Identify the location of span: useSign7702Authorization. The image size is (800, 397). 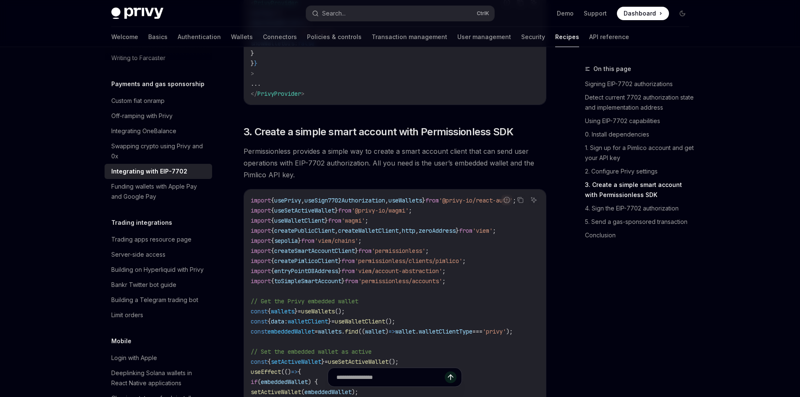
(345, 200).